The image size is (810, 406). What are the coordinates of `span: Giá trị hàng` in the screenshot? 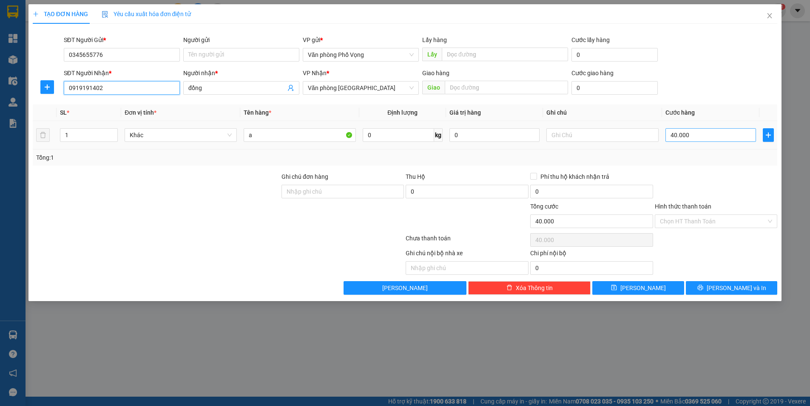 It's located at (465, 113).